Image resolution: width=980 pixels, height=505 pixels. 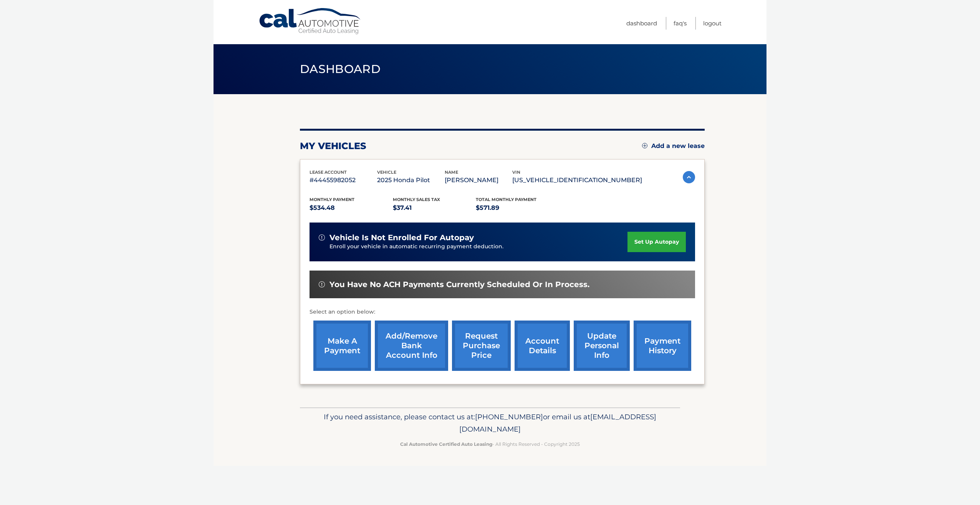 I want to click on span: Dashboard, so click(x=340, y=69).